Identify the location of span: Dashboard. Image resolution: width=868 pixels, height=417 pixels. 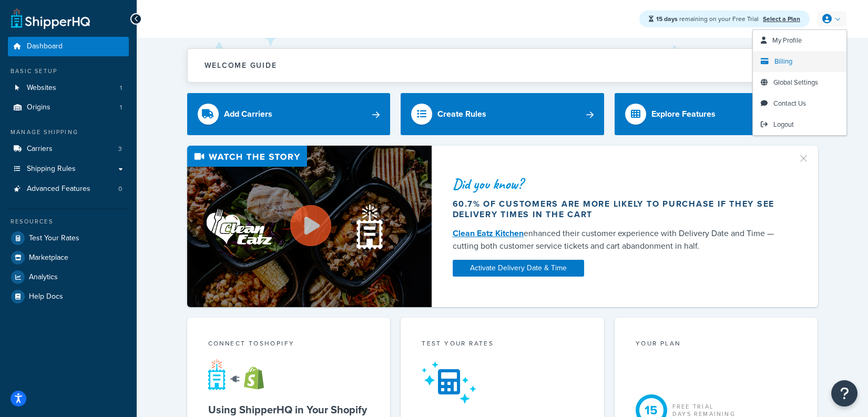
(44, 46).